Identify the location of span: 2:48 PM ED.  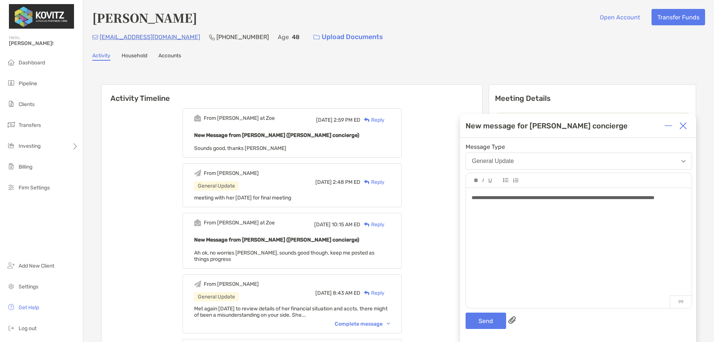
(347, 182).